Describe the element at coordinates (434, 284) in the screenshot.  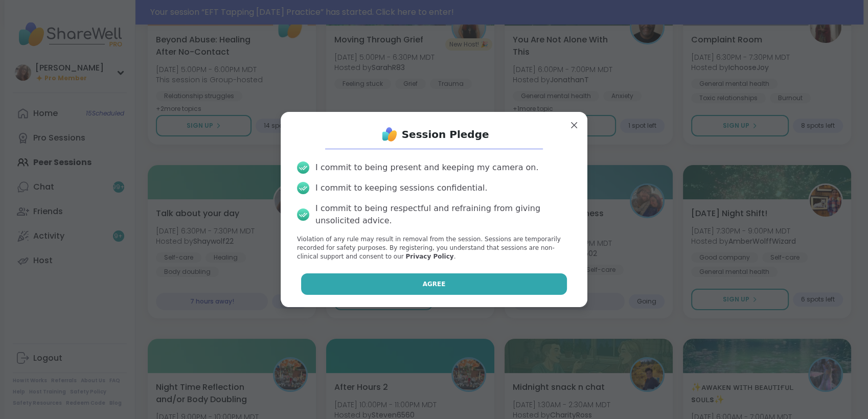
I see `span: Agree` at that location.